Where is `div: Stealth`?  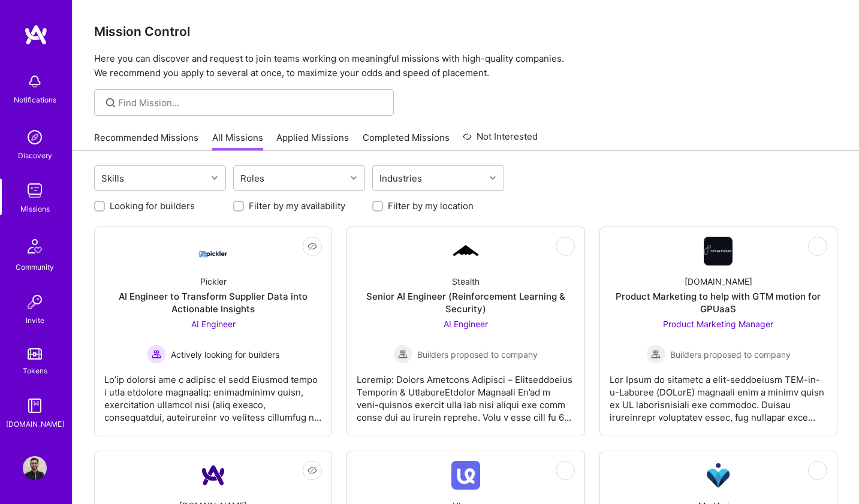
div: Stealth is located at coordinates (465, 281).